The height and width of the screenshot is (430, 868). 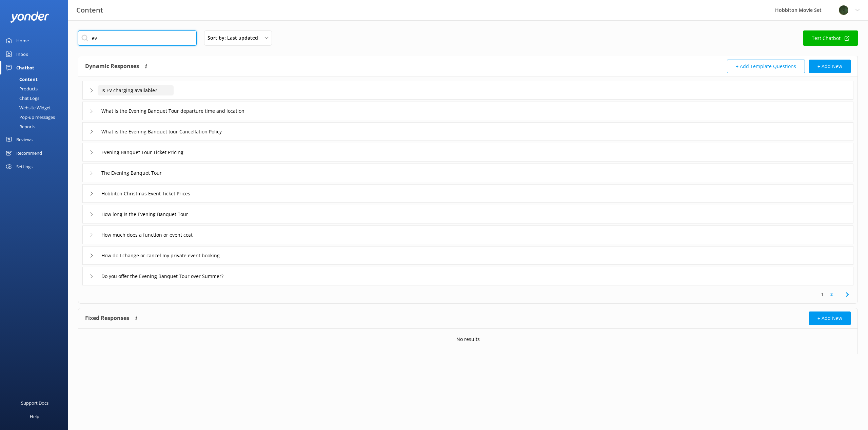 What do you see at coordinates (36, 127) in the screenshot?
I see `a: Reports` at bounding box center [36, 127].